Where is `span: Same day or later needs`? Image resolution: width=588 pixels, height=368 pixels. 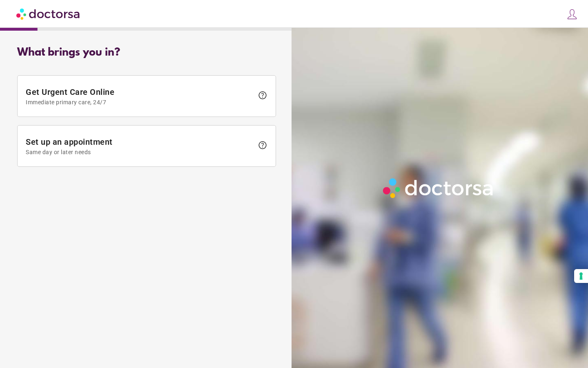 span: Same day or later needs is located at coordinates (140, 152).